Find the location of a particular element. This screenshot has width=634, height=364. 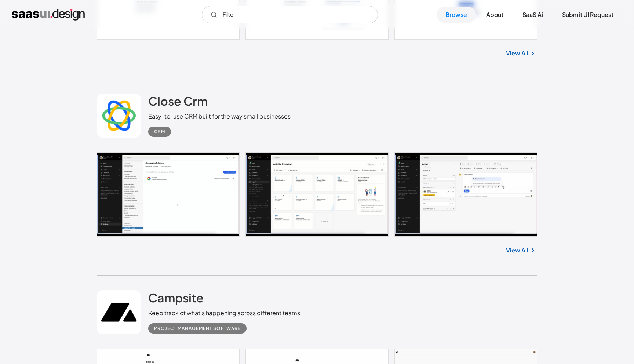

a: home is located at coordinates (48, 14).